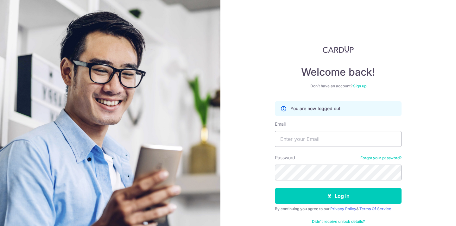 The width and height of the screenshot is (456, 226). I want to click on a: Sign up, so click(360, 86).